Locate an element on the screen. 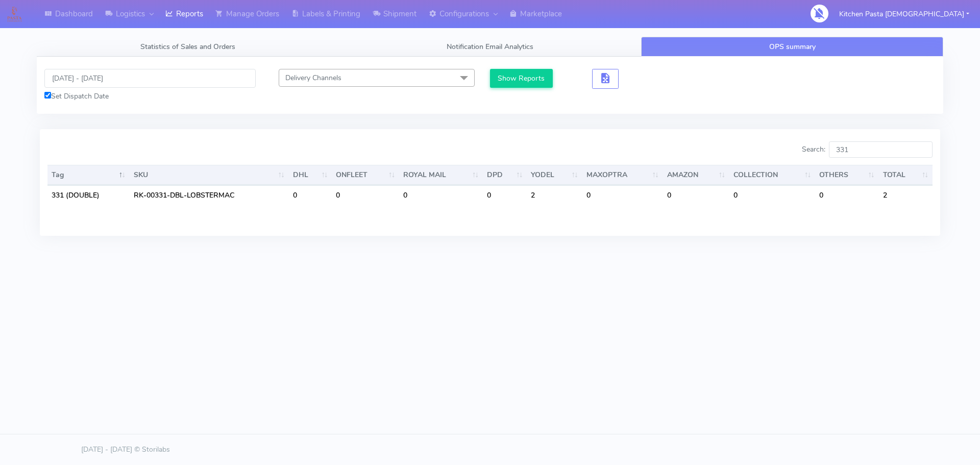 The image size is (980, 465). th: ONFLEET : activate to sort column ascending is located at coordinates (365, 175).